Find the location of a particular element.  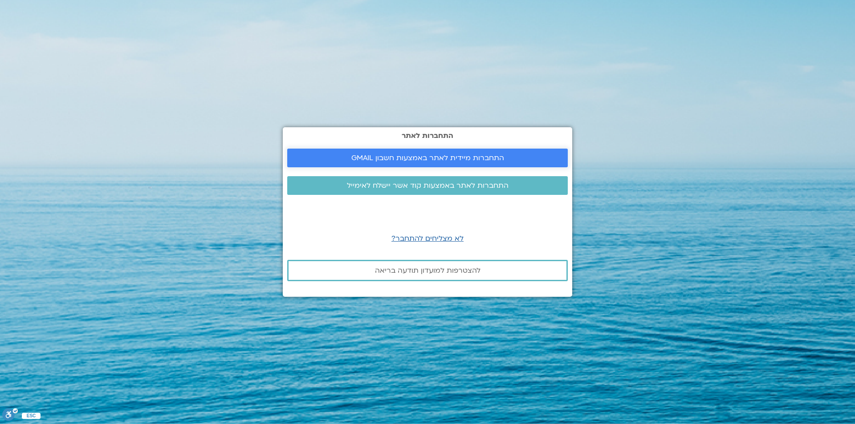

h2: התחברות לאתר is located at coordinates (427, 136).